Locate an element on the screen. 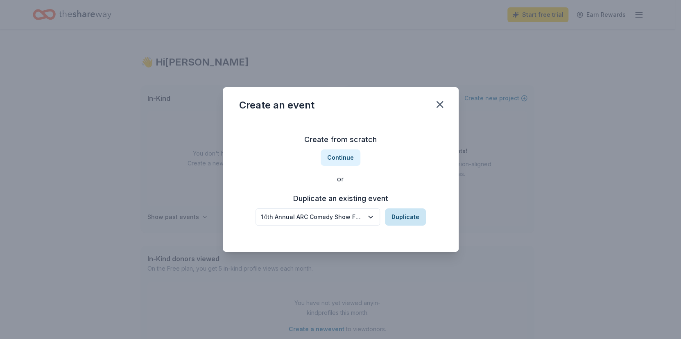  h3: Create from scratch is located at coordinates (341, 140).